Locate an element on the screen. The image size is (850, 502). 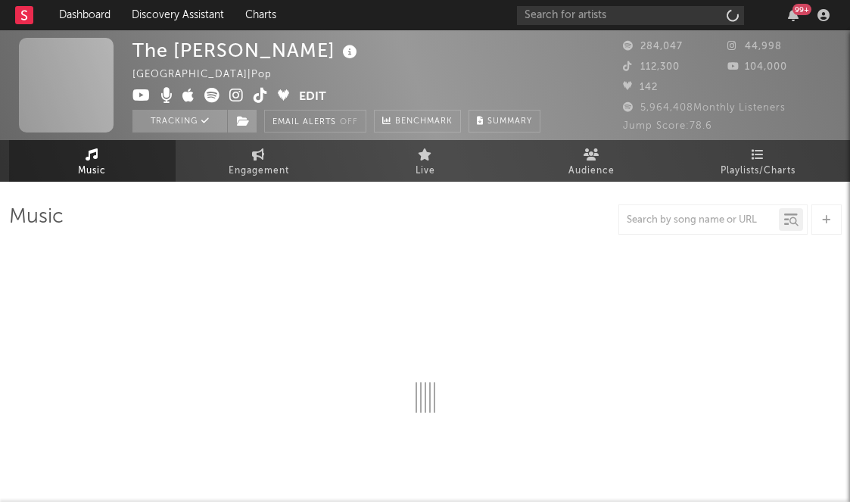
a: Engagement is located at coordinates (259, 160).